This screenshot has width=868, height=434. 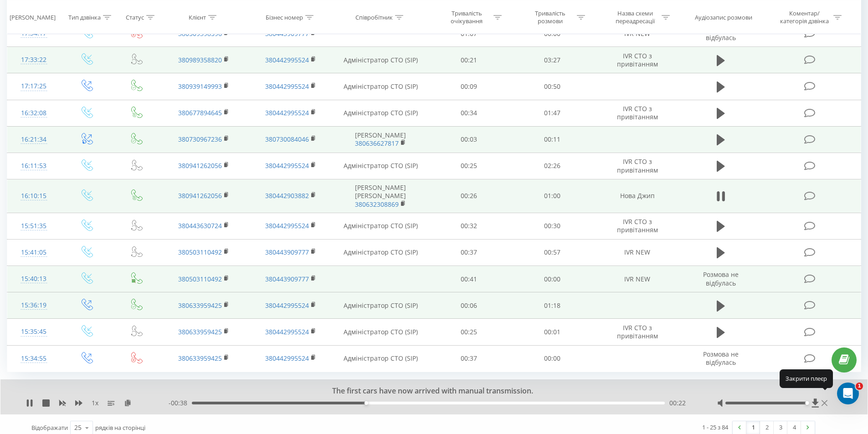 What do you see at coordinates (637, 196) in the screenshot?
I see `td: Нова Джип` at bounding box center [637, 196].